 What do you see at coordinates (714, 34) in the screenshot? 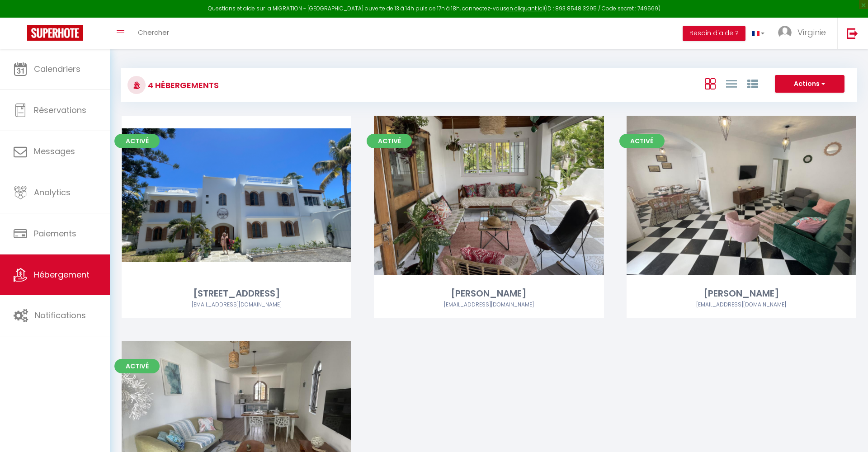
I see `button: Besoin d'aide ?` at bounding box center [714, 34].